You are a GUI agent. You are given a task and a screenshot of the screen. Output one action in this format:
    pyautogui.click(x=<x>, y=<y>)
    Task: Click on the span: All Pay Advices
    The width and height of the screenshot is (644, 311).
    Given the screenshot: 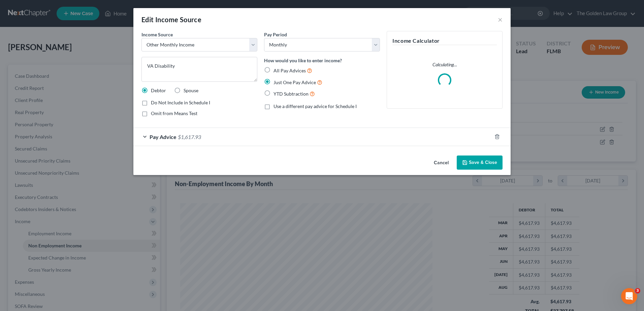 What is the action you would take?
    pyautogui.click(x=290, y=70)
    